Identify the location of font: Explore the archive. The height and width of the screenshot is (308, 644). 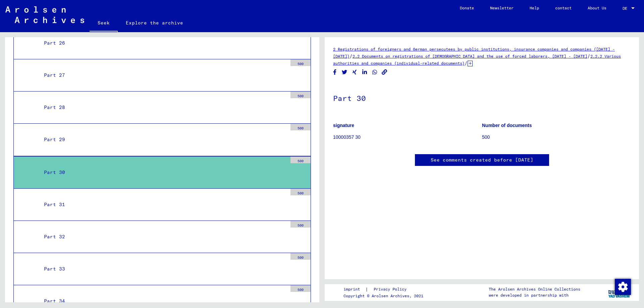
(154, 23).